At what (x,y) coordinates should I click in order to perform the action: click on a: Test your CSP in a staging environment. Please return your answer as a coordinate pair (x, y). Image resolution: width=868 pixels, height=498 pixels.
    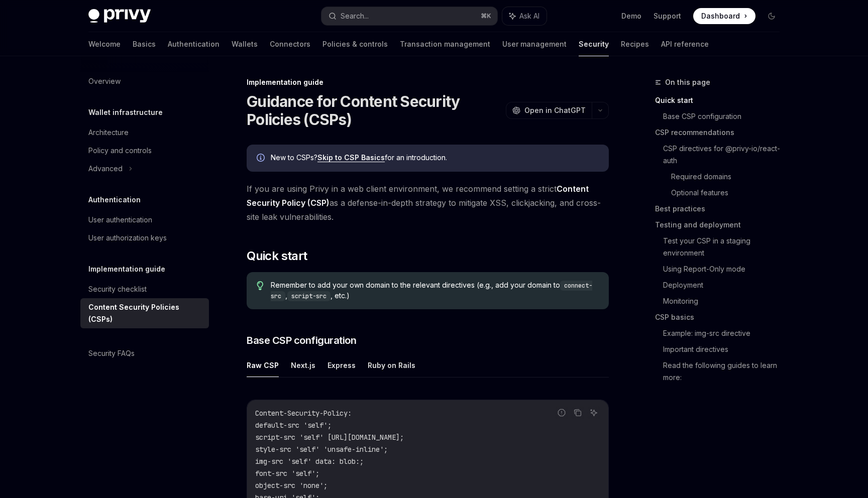
    Looking at the image, I should click on (725, 247).